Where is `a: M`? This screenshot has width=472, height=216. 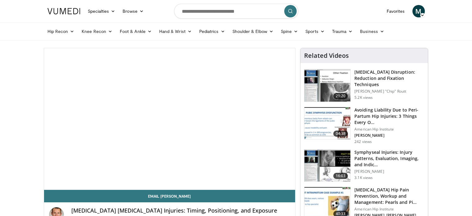
a: M is located at coordinates (419, 11).